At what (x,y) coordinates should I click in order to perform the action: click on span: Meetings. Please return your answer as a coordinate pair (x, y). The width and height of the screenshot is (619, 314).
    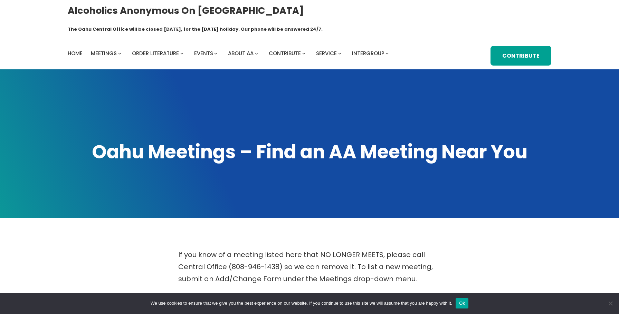
    Looking at the image, I should click on (104, 53).